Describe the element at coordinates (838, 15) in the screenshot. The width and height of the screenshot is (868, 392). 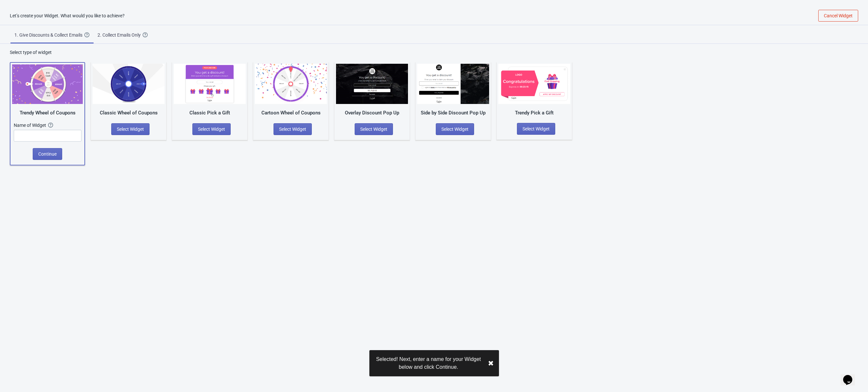
I see `span: Cancel Widget` at that location.